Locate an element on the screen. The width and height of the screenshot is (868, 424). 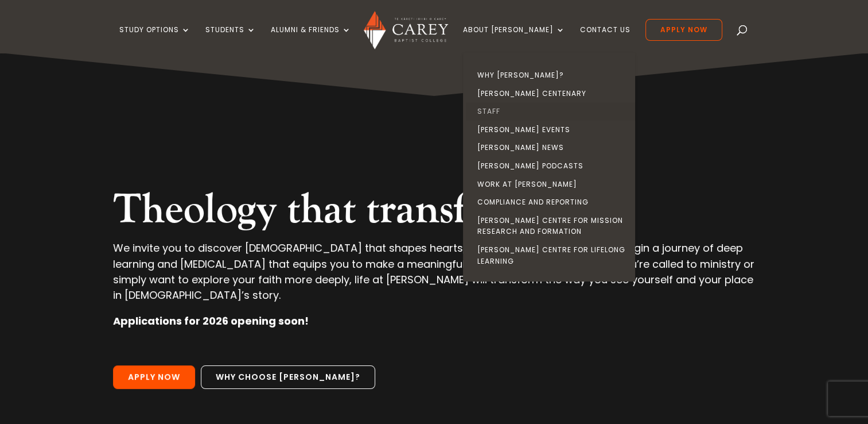
strong: Applications for 2026 opening soon! is located at coordinates (210, 320).